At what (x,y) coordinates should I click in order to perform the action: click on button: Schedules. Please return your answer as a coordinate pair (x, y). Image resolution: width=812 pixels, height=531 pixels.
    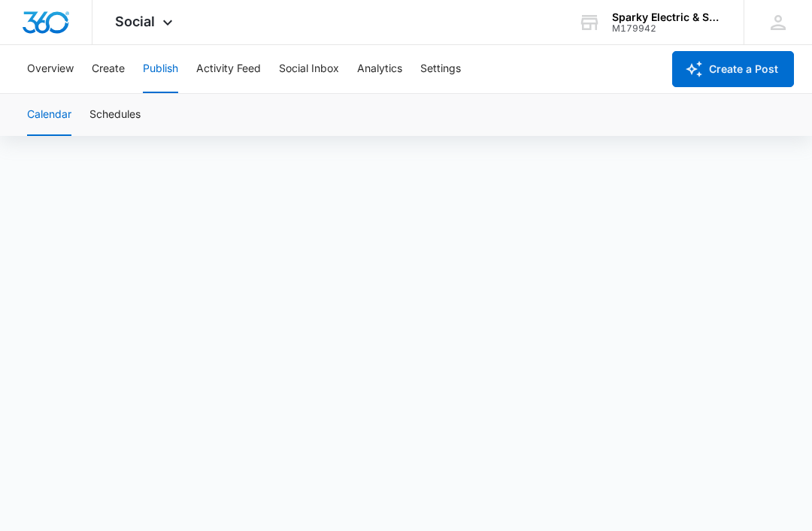
    Looking at the image, I should click on (115, 115).